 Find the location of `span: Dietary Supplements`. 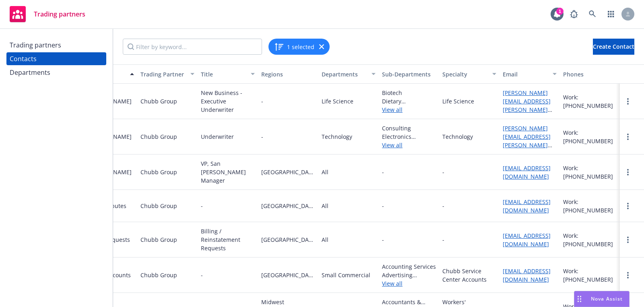

span: Dietary Supplements is located at coordinates (409, 101).